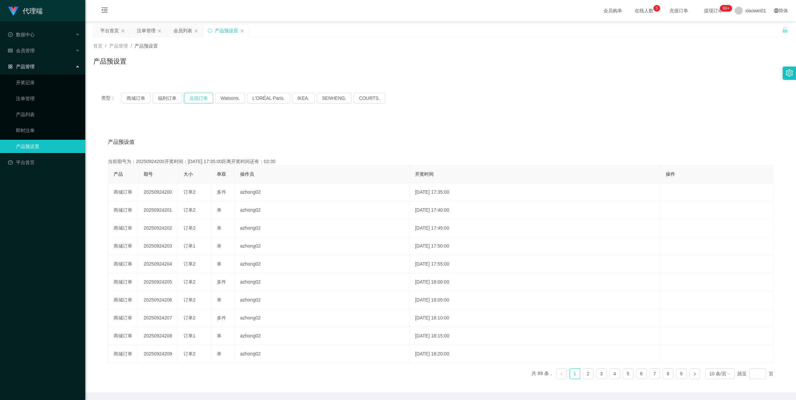 This screenshot has width=796, height=400. Describe the element at coordinates (158, 354) in the screenshot. I see `td: 20250924209` at that location.